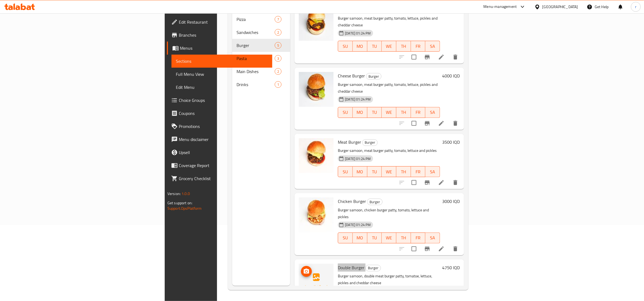  I want to click on span: Edit Restaurant, so click(224, 22).